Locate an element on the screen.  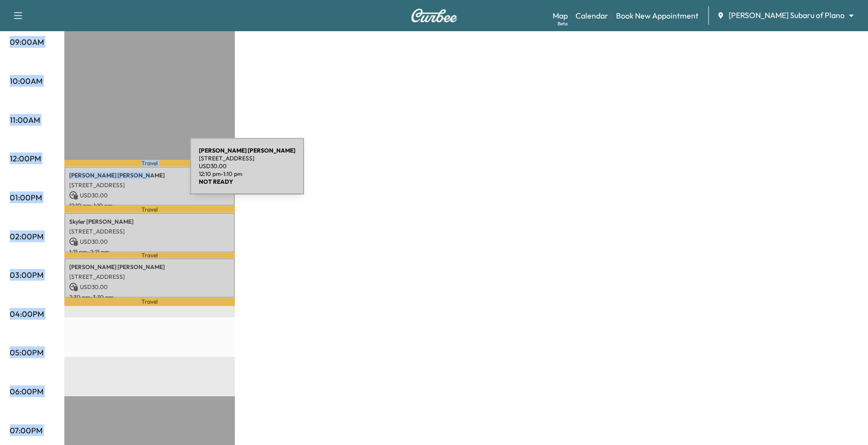
p: 05:00PM is located at coordinates (26, 352).